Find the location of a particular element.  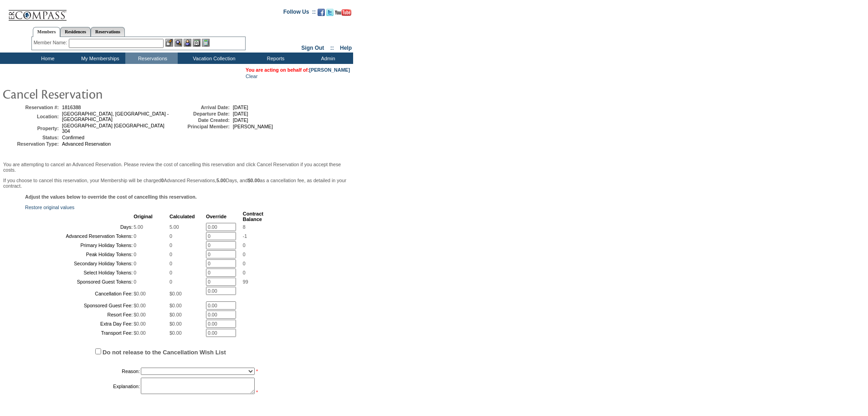

b: $0.00 is located at coordinates (254, 181).